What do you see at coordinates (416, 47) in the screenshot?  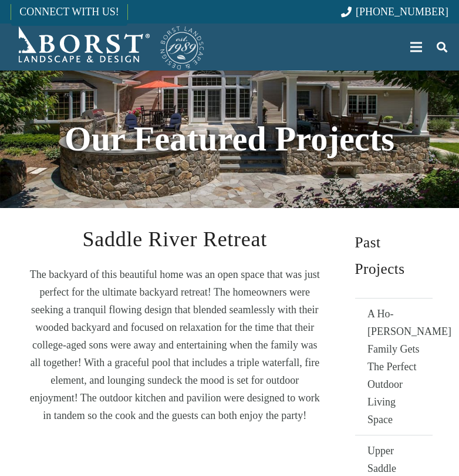 I see `a: Menu` at bounding box center [416, 47].